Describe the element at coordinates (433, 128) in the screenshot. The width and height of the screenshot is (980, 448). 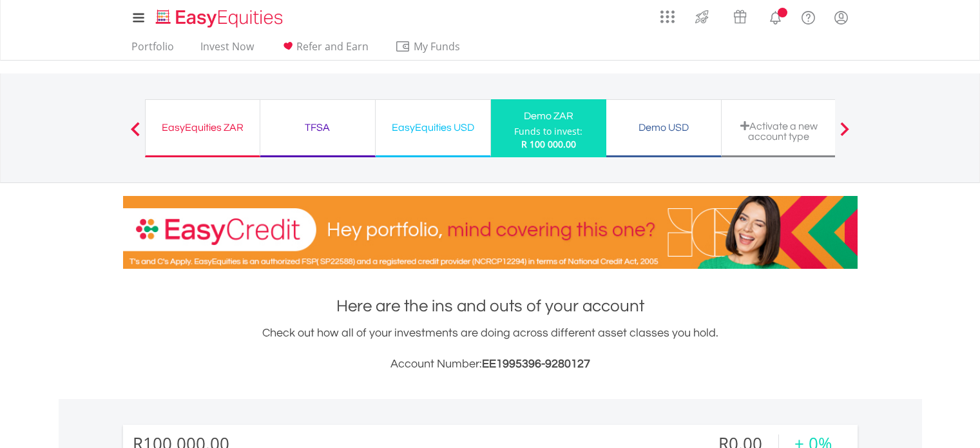
I see `div: EasyEquities USD` at that location.